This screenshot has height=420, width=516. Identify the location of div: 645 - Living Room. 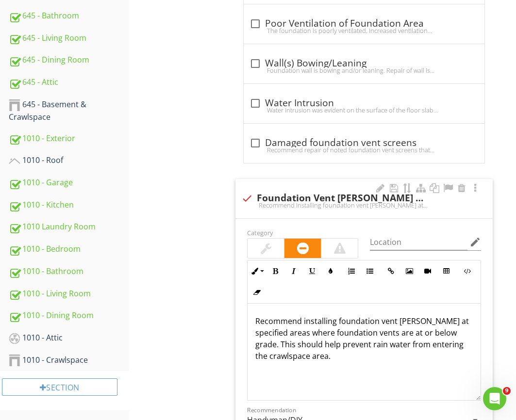
(69, 38).